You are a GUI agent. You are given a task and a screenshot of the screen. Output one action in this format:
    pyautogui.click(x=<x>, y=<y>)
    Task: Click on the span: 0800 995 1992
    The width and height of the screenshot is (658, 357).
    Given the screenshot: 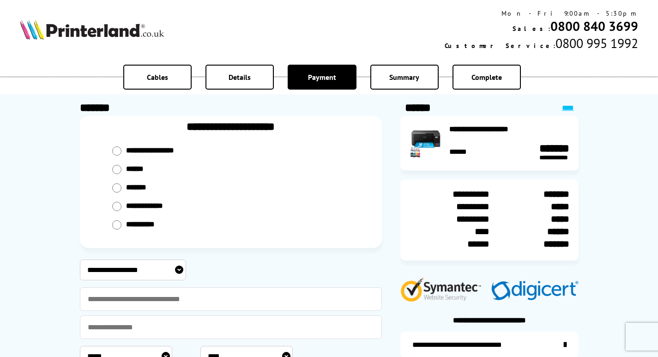 What is the action you would take?
    pyautogui.click(x=596, y=43)
    